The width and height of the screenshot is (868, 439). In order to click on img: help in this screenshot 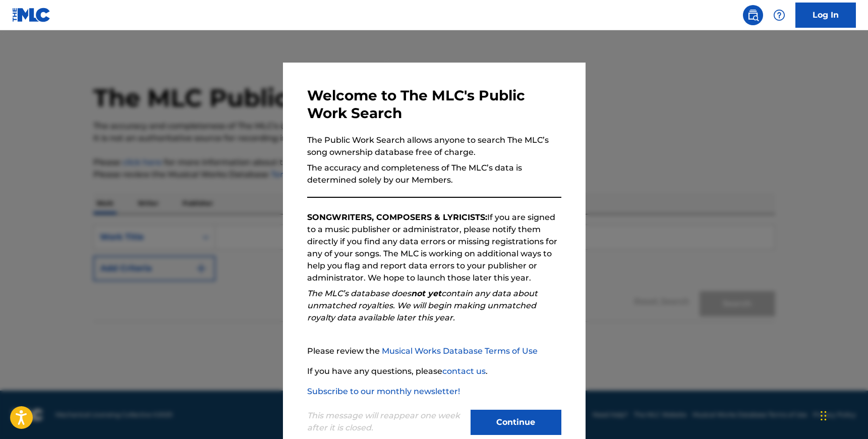, I will do `click(780, 15)`.